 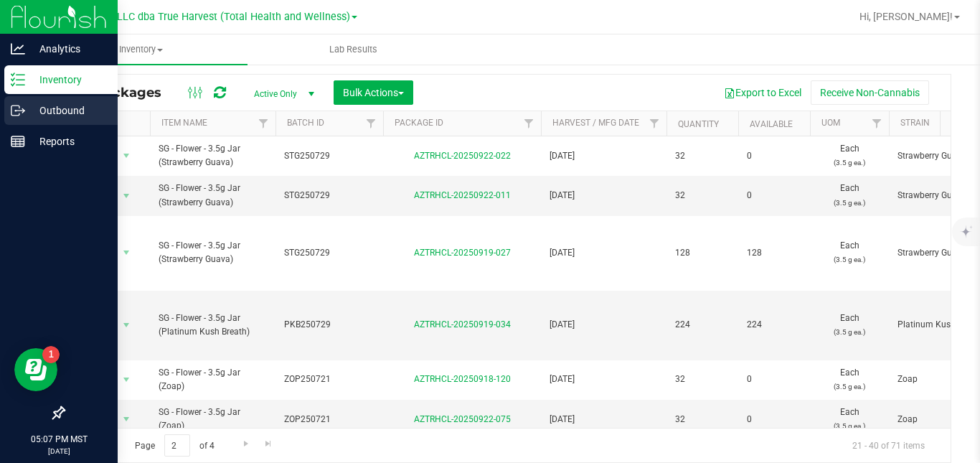 I want to click on a: AZTRHCL-20250922-011, so click(x=462, y=195).